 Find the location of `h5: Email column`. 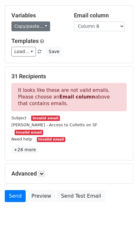

h5: Email column is located at coordinates (100, 16).